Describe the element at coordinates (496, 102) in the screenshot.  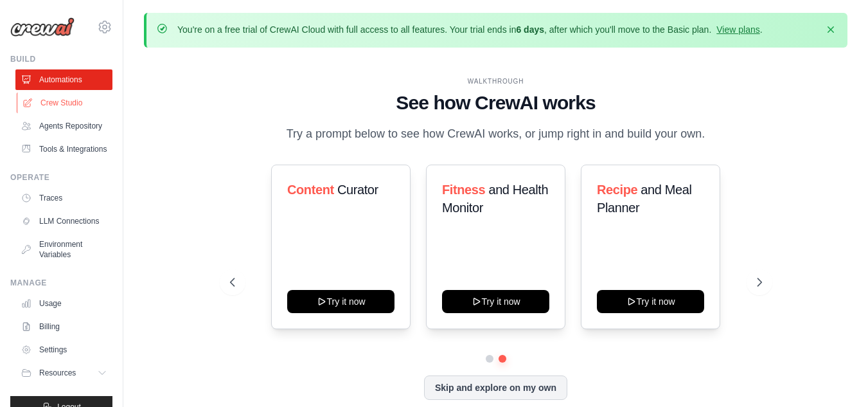
I see `h1: See how CrewAI works` at that location.